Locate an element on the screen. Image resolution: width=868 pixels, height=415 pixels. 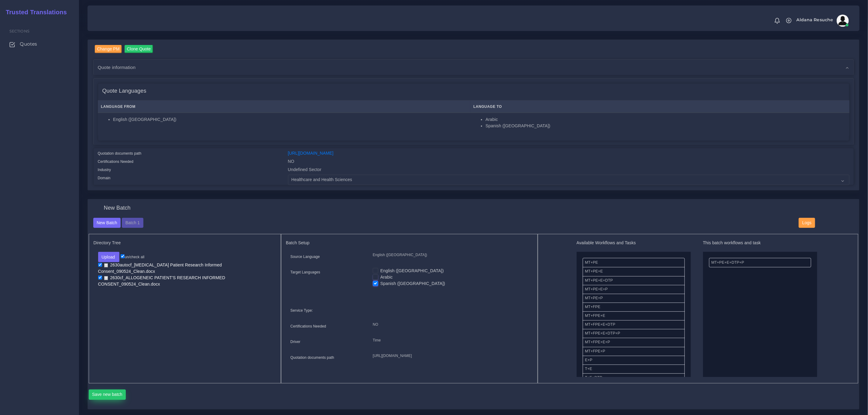
h5: Directory Tree is located at coordinates (185, 242).